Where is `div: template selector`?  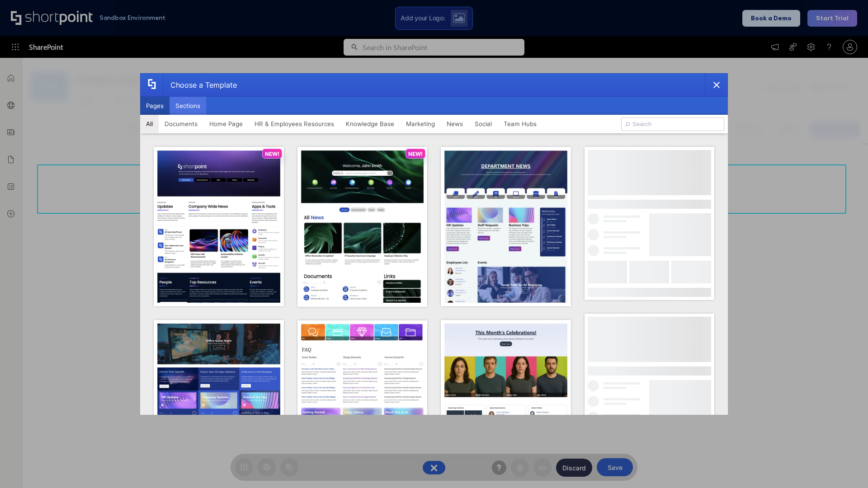
div: template selector is located at coordinates (434, 244).